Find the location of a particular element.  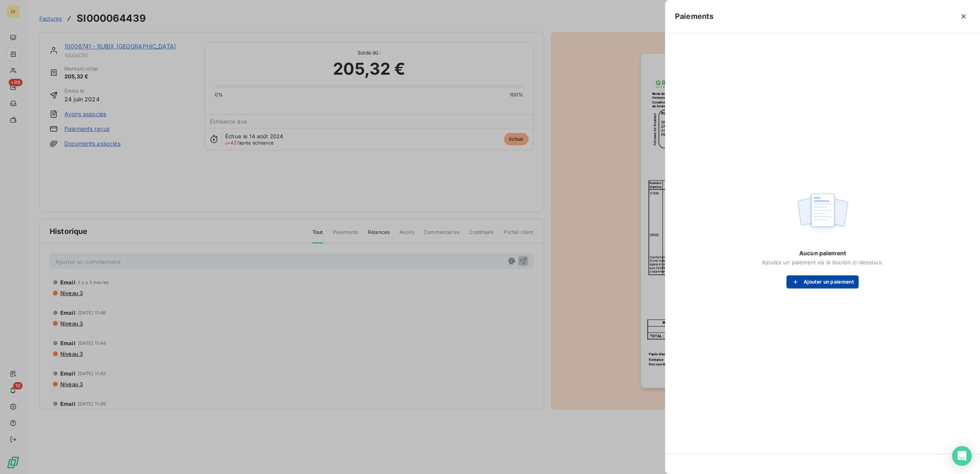

span: Aucun paiement is located at coordinates (822, 253).